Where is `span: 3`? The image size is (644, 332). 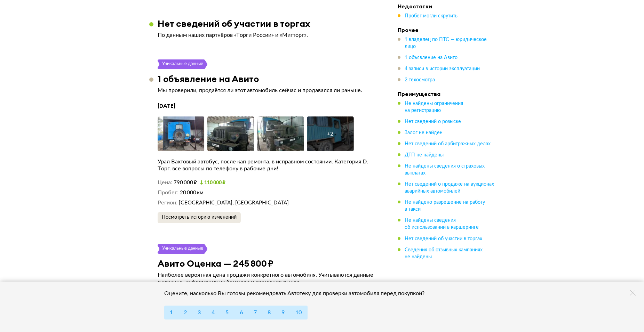
span: 3 is located at coordinates (199, 313).